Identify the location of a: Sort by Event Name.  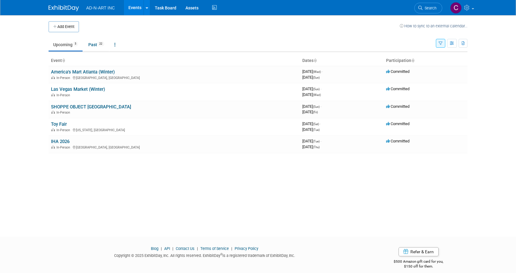
(63, 60).